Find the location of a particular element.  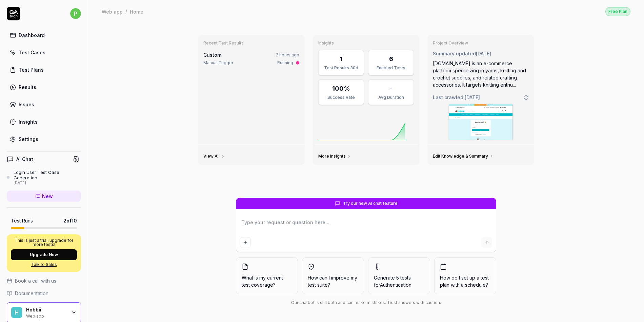

div: Our chatbot is still beta and can make mistakes. Trust answers with caution. is located at coordinates (366, 303).